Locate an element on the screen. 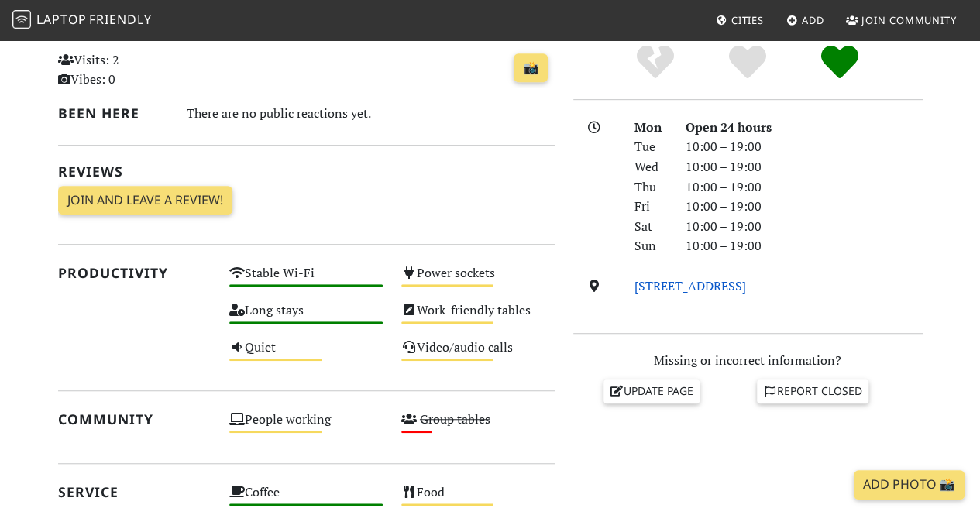 The image size is (980, 515). span: Add is located at coordinates (813, 20).